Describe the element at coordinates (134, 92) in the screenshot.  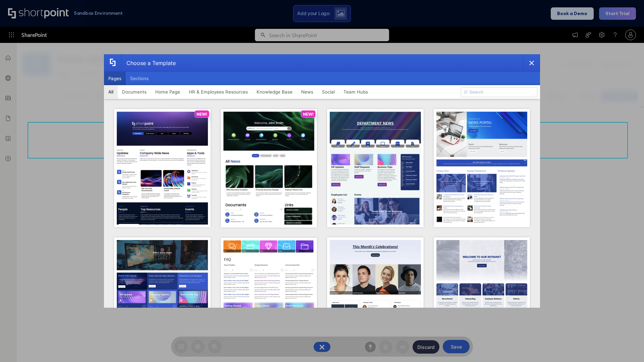
I see `button: Documents` at that location.